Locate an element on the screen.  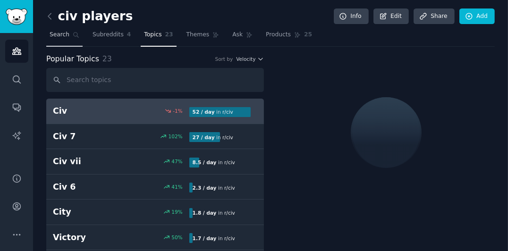
h2: Civ vii is located at coordinates (87, 161).